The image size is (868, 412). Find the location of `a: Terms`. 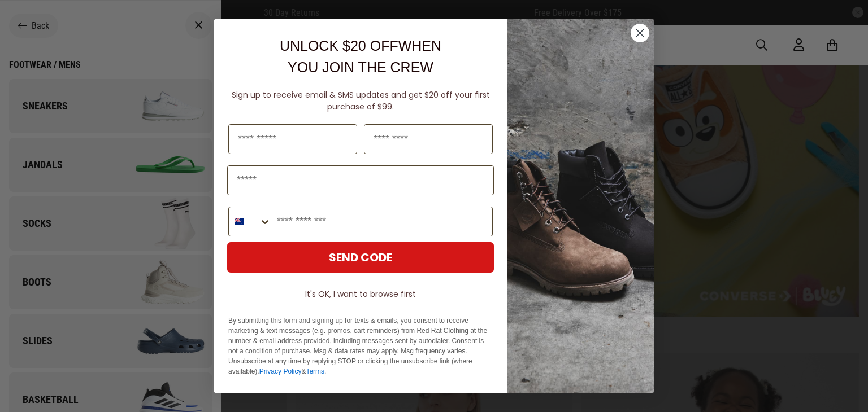

a: Terms is located at coordinates (314, 372).